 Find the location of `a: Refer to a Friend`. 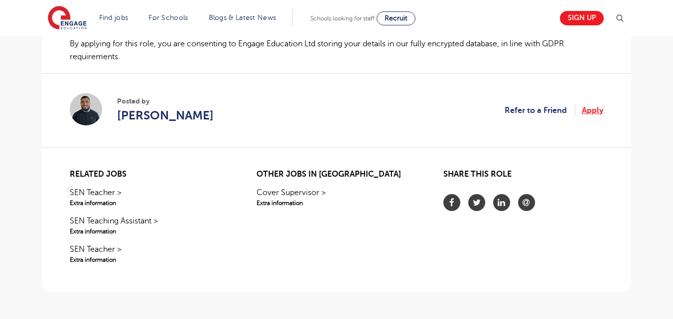

a: Refer to a Friend is located at coordinates (540, 111).